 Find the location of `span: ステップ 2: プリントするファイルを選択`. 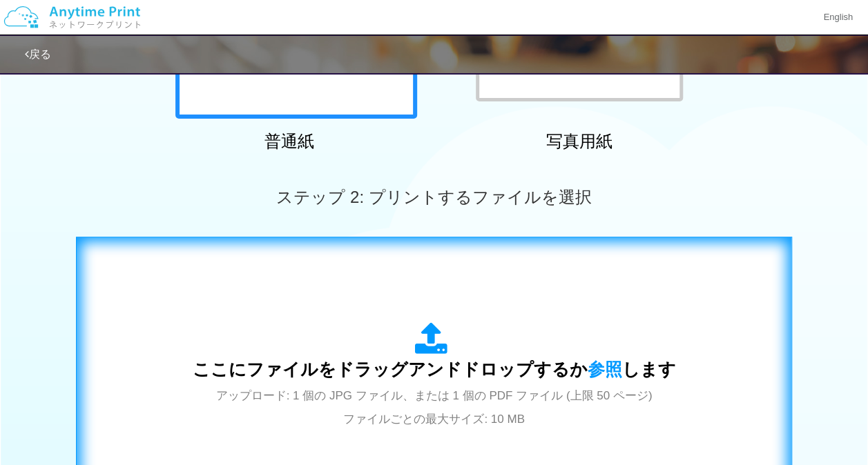

span: ステップ 2: プリントするファイルを選択 is located at coordinates (434, 196).